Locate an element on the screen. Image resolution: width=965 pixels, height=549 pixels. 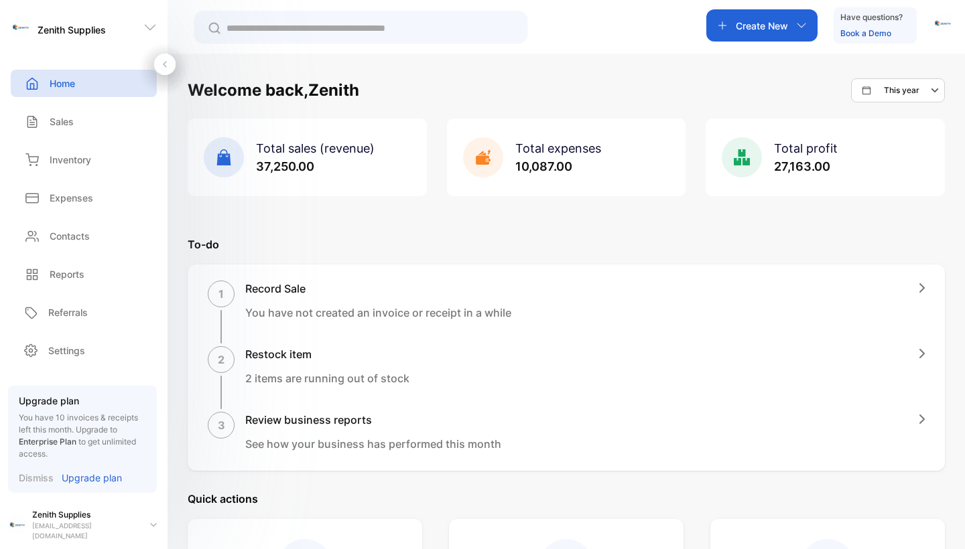
h1: Welcome back, Zenith is located at coordinates (273, 90).